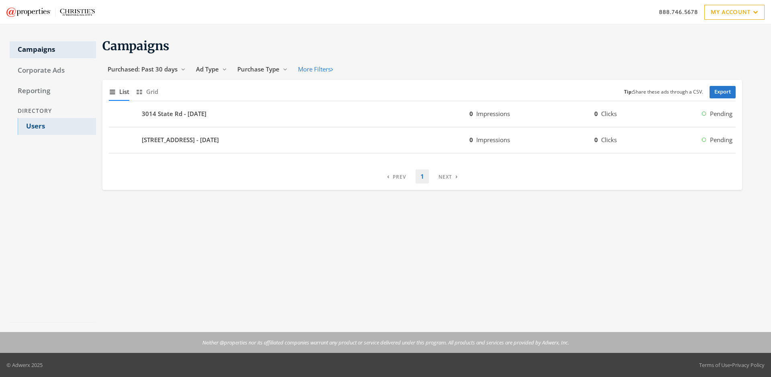 This screenshot has width=771, height=377. I want to click on img: Adwerx, so click(51, 12).